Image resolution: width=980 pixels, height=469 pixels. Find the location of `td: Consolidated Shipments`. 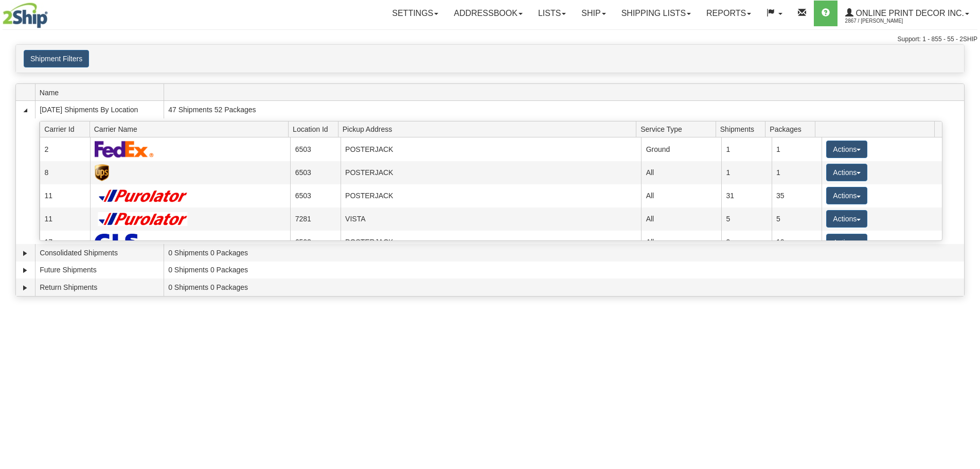

td: Consolidated Shipments is located at coordinates (99, 253).